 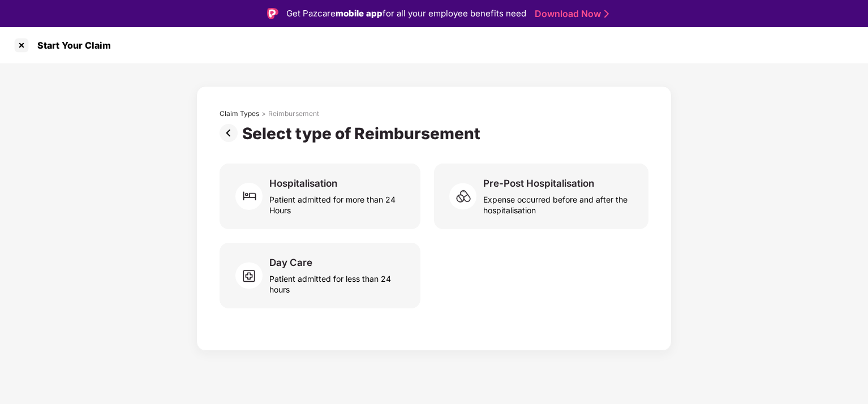 I want to click on div: Claim Types, so click(x=239, y=114).